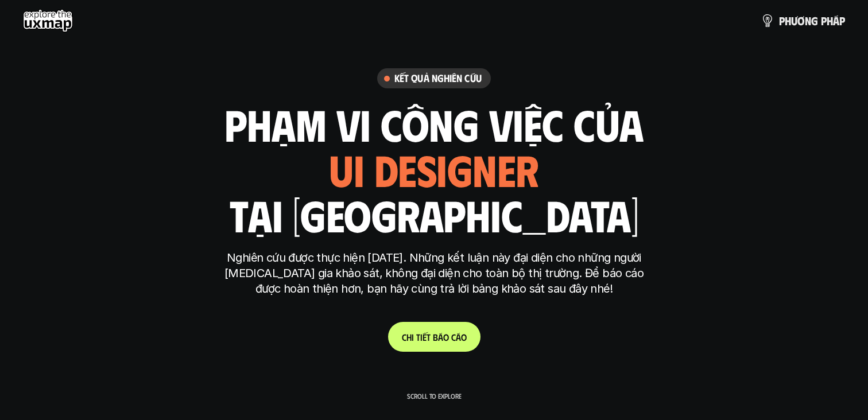  I want to click on span: n, so click(808, 20).